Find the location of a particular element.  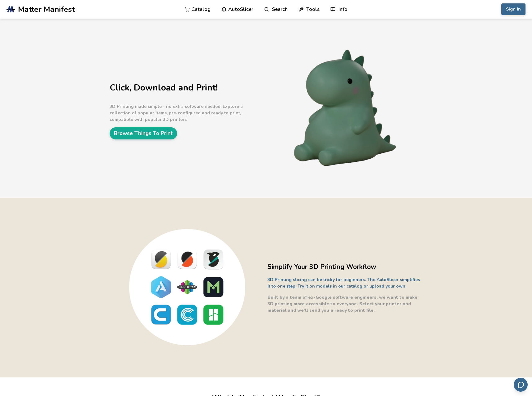

h2: Simplify Your 3D Printing Workflow is located at coordinates (345, 267).